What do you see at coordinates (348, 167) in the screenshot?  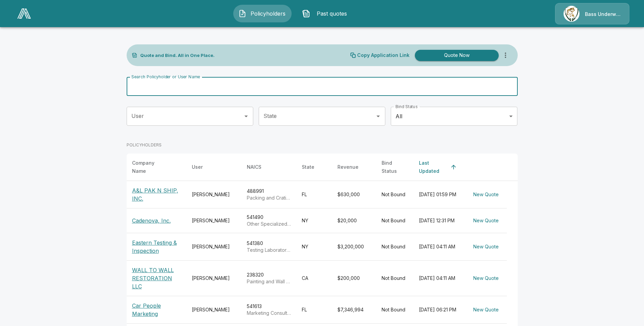 I see `div: Revenue` at bounding box center [348, 167].